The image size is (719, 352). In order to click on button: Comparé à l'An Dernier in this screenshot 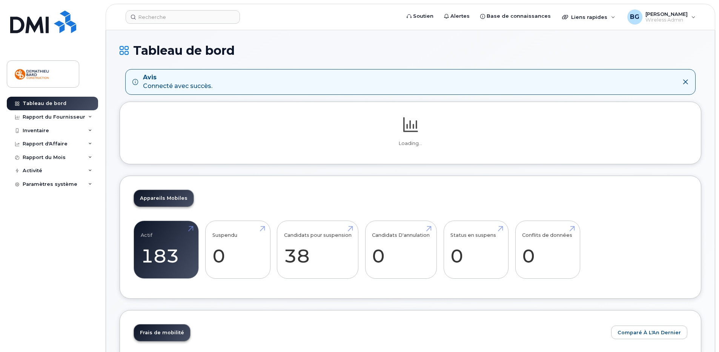, I will do `click(649, 332)`.